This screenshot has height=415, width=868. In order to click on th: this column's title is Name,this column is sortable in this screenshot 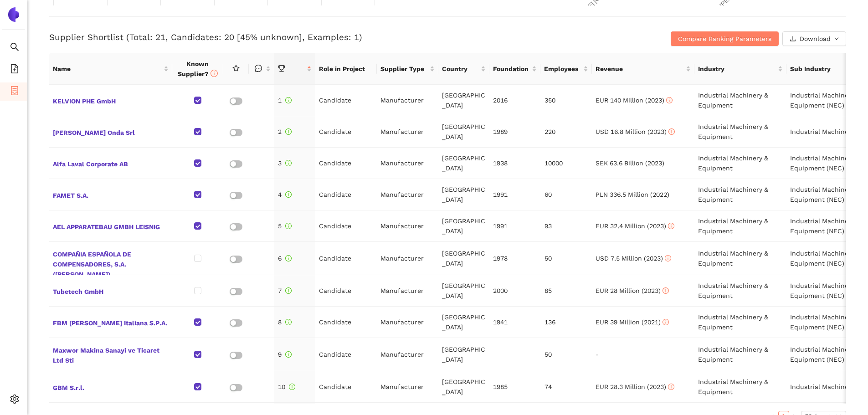, I will do `click(111, 69)`.